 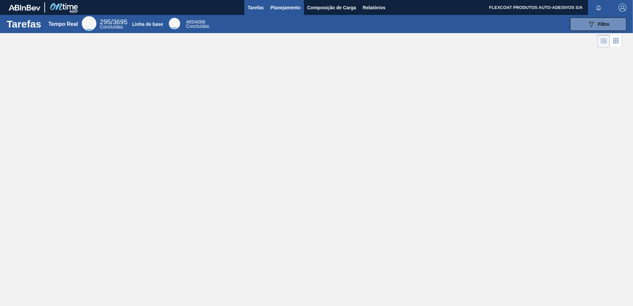 I want to click on font: 4068, so click(x=200, y=22).